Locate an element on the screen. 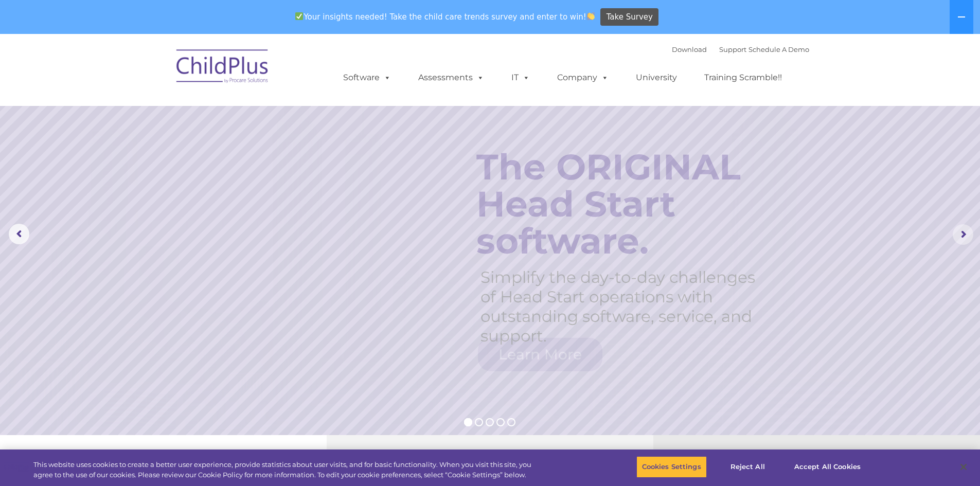  a: Download is located at coordinates (690, 49).